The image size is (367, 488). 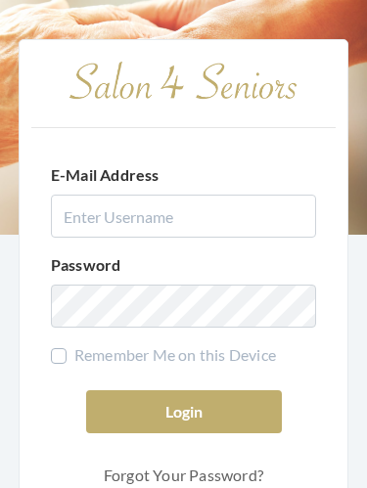 What do you see at coordinates (184, 216) in the screenshot?
I see `input: Enter Username` at bounding box center [184, 216].